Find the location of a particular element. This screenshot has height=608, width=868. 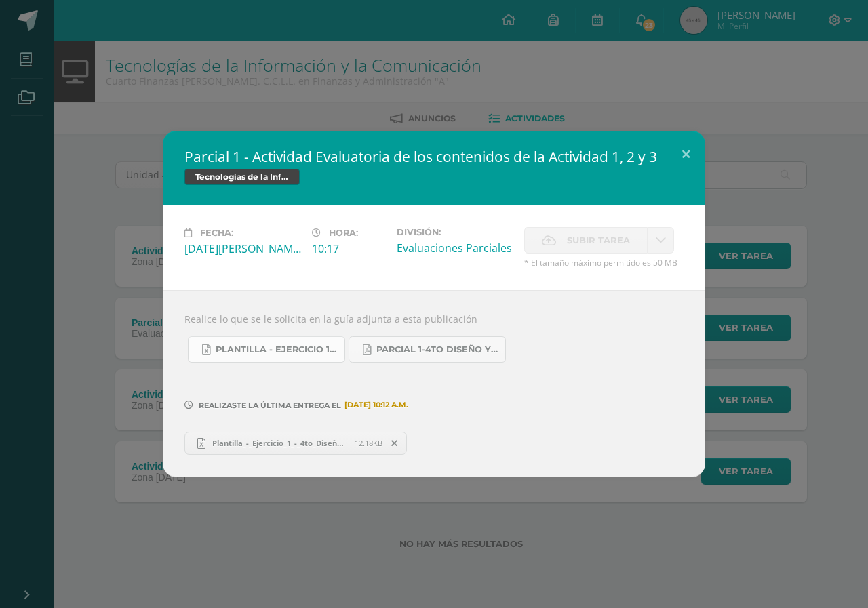

span: Fecha: is located at coordinates (216, 232).